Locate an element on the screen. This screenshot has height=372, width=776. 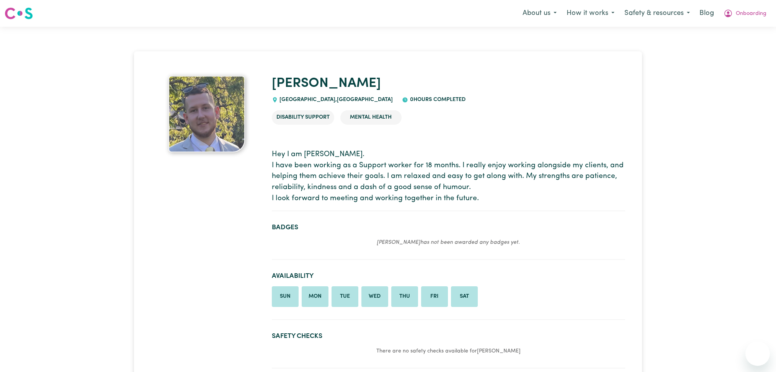
li: Disability Support is located at coordinates (303, 118).